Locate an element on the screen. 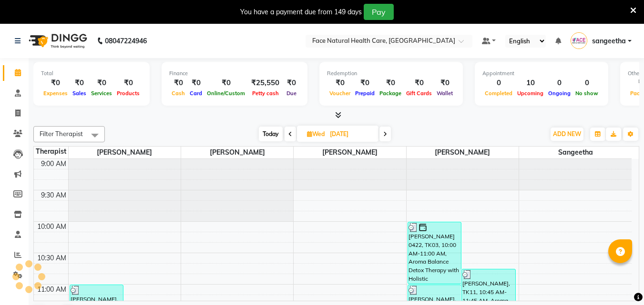 This screenshot has width=644, height=305. span: Due is located at coordinates (291, 93).